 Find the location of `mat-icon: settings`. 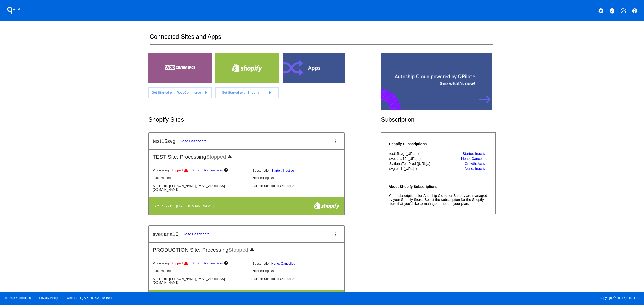

mat-icon: settings is located at coordinates (601, 11).